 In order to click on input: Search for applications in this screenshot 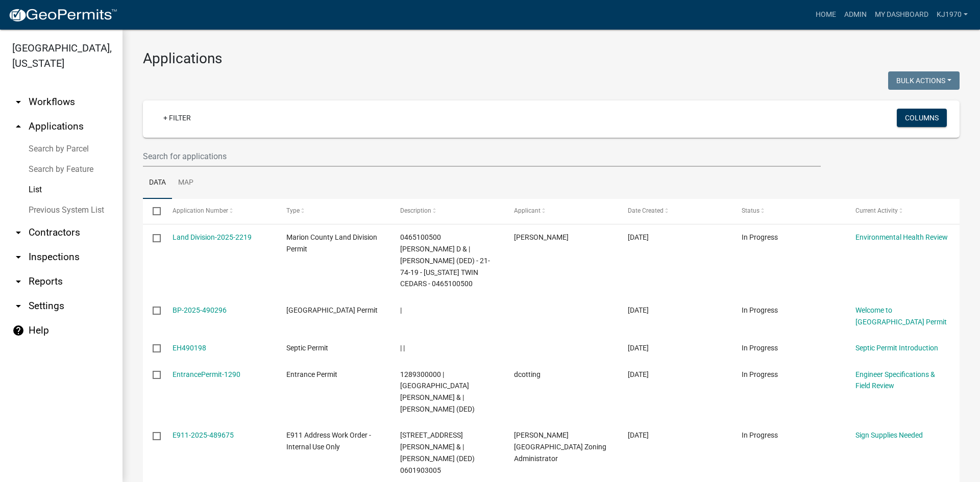, I will do `click(482, 156)`.